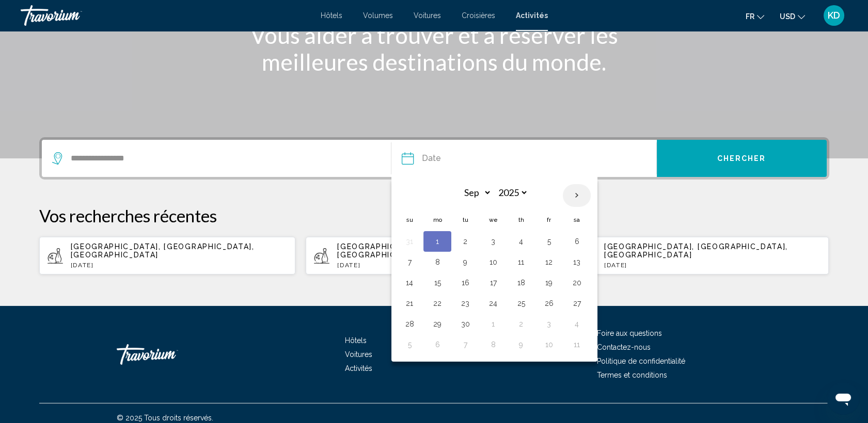  I want to click on span: Fr, so click(749, 16).